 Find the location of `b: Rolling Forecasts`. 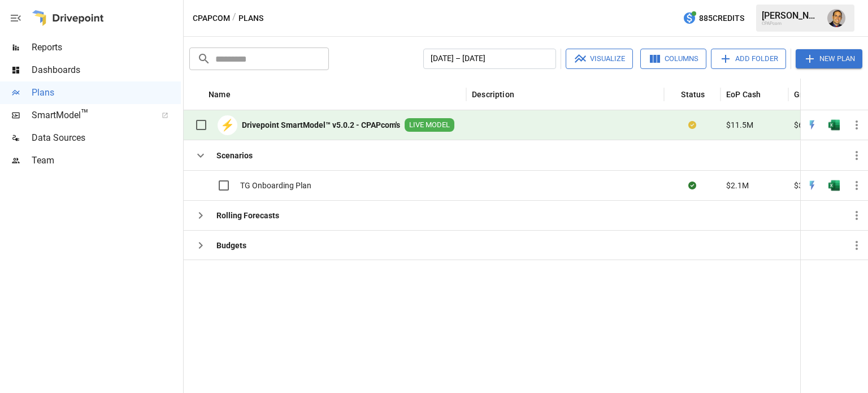

b: Rolling Forecasts is located at coordinates (248, 216).